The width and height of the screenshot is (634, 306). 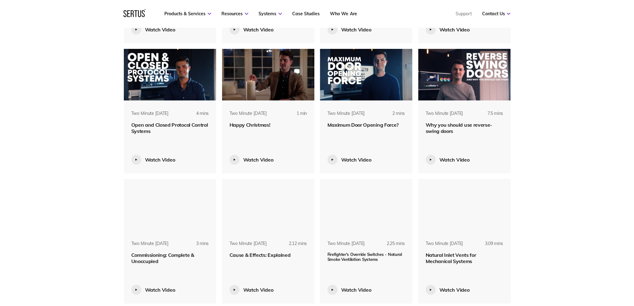 What do you see at coordinates (195, 116) in the screenshot?
I see `div: 4 mins` at bounding box center [195, 116].